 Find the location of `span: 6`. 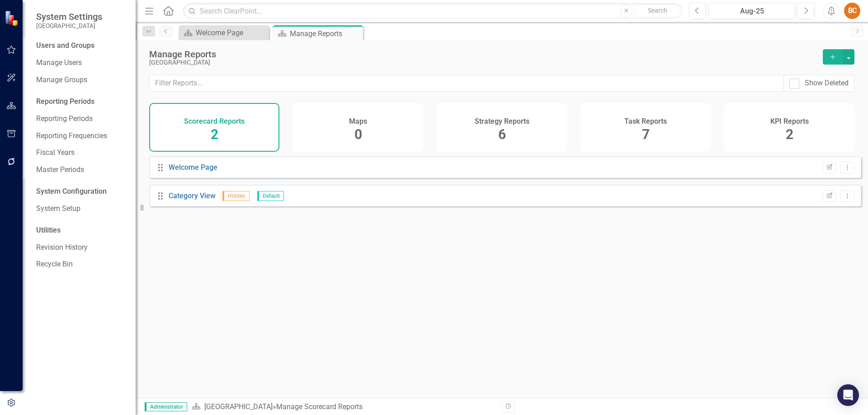

span: 6 is located at coordinates (502, 134).